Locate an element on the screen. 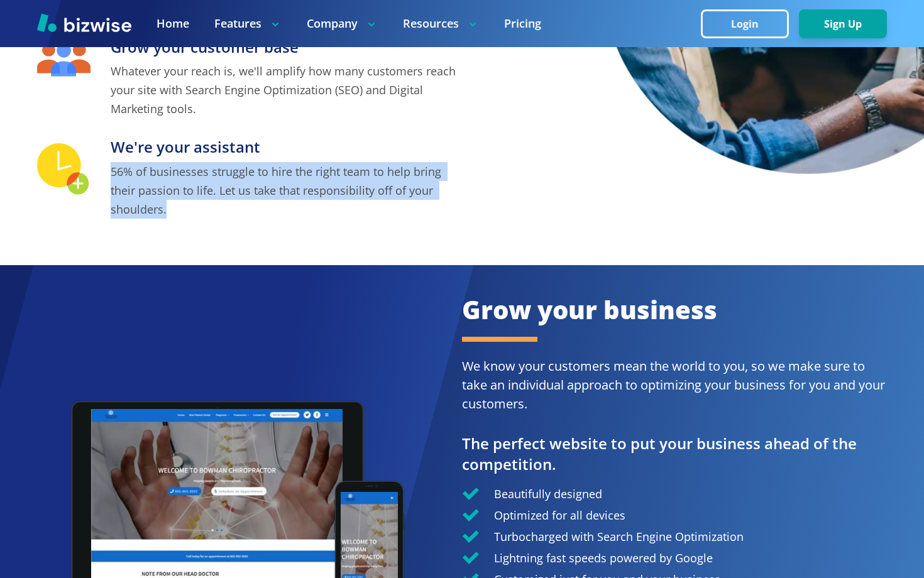 The image size is (924, 578). p: We know your customers mean the world to you, so we make sure to take an individual approach to o... is located at coordinates (674, 385).